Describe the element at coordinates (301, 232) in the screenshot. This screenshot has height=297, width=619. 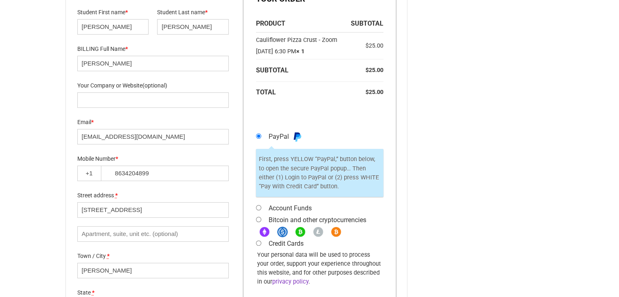
I see `img: bitcoincash` at that location.